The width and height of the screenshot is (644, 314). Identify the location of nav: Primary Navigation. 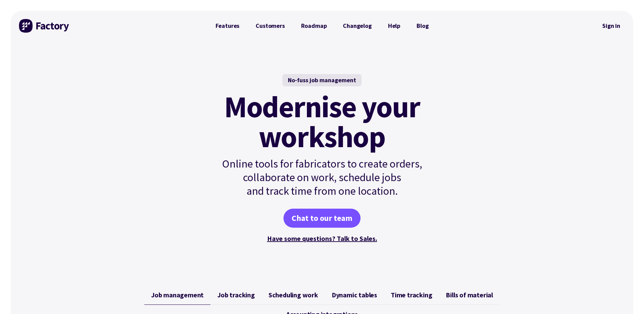
(322, 26).